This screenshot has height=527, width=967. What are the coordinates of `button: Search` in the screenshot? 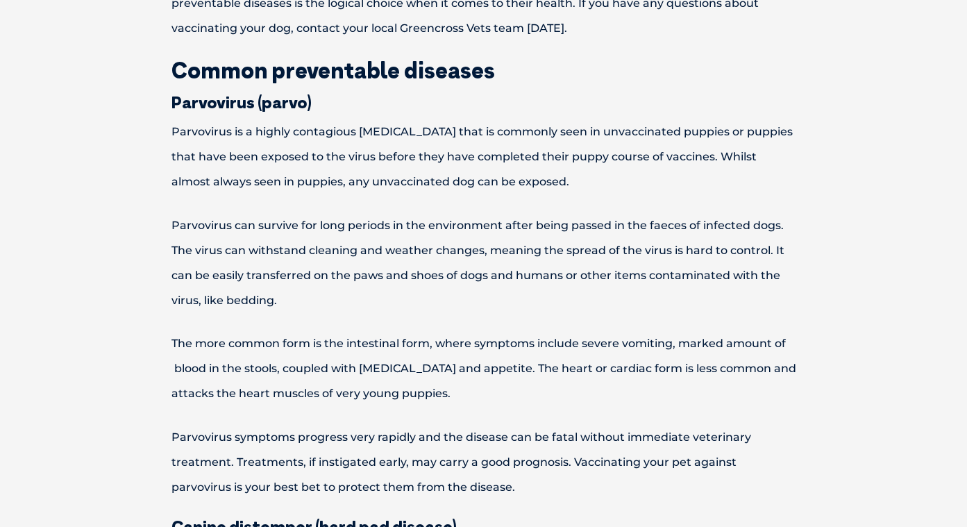 It's located at (947, 70).